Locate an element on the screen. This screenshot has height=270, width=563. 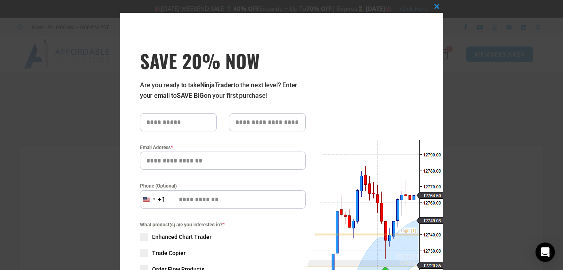
strong: NinjaTrader is located at coordinates (217, 85).